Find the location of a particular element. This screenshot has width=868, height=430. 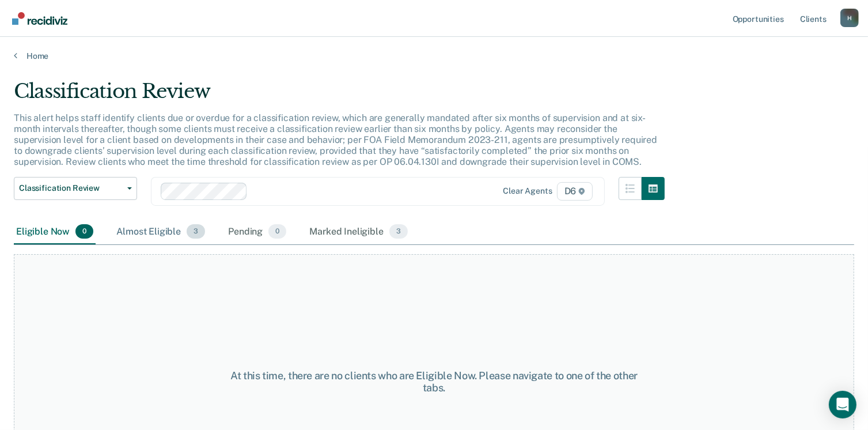

div: Almost Eligible3 is located at coordinates (161, 232).